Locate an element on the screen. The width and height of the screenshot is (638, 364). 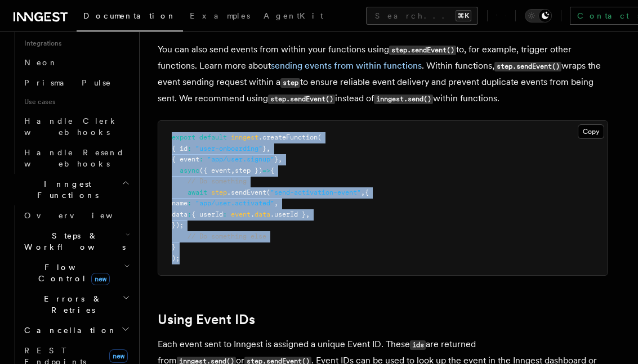
button: Search...⌘K is located at coordinates (421, 16).